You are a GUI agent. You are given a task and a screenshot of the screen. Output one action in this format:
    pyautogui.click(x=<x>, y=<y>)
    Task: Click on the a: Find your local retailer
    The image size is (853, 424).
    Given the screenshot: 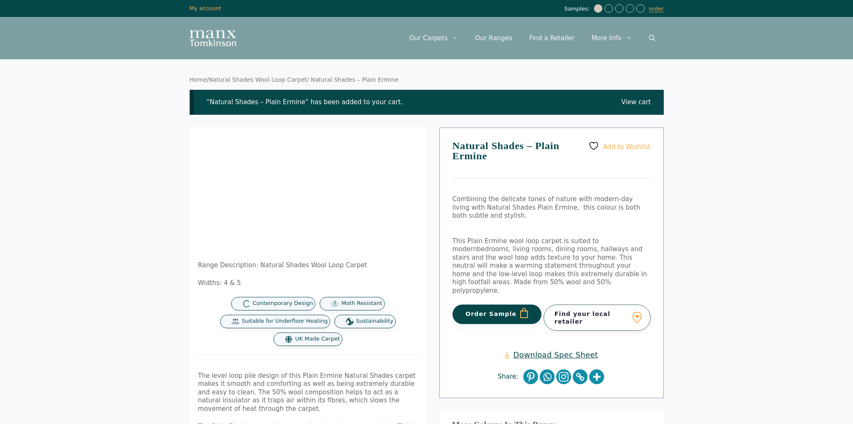 What is the action you would take?
    pyautogui.click(x=597, y=317)
    